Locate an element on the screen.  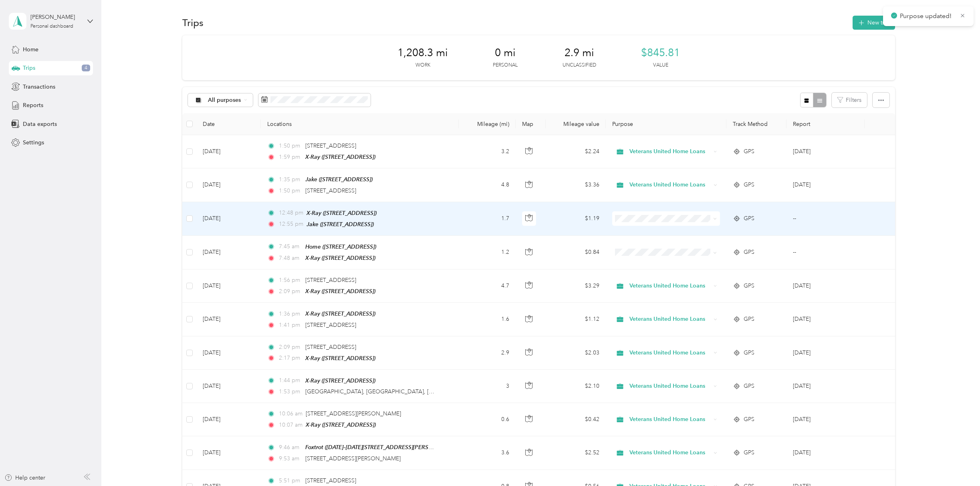
th: Mileage (mi) is located at coordinates (487, 124).